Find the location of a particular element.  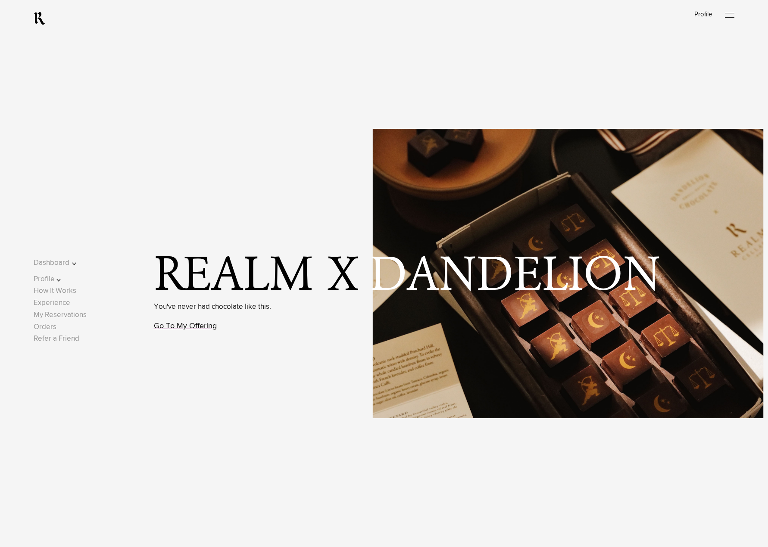

a: Go To My Offering is located at coordinates (185, 326).